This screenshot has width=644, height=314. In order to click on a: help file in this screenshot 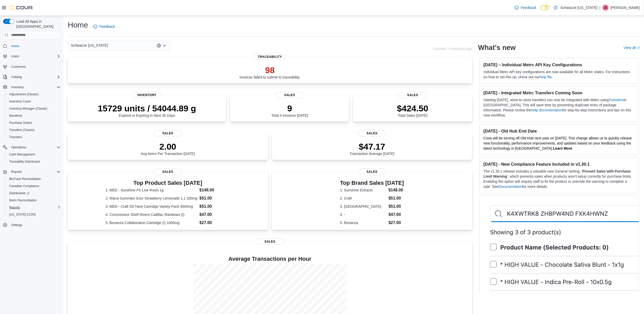, I will do `click(546, 77)`.